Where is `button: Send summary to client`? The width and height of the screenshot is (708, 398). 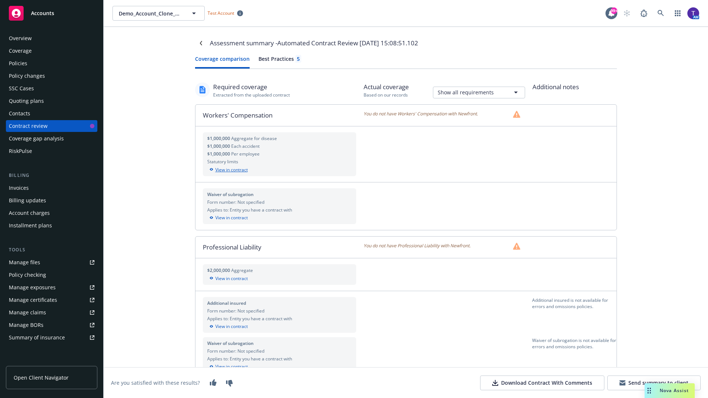 button: Send summary to client is located at coordinates (654, 383).